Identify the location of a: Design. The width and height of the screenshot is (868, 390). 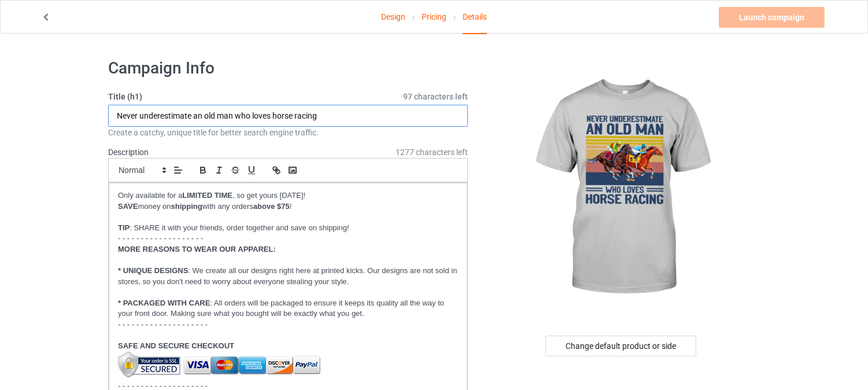
(393, 17).